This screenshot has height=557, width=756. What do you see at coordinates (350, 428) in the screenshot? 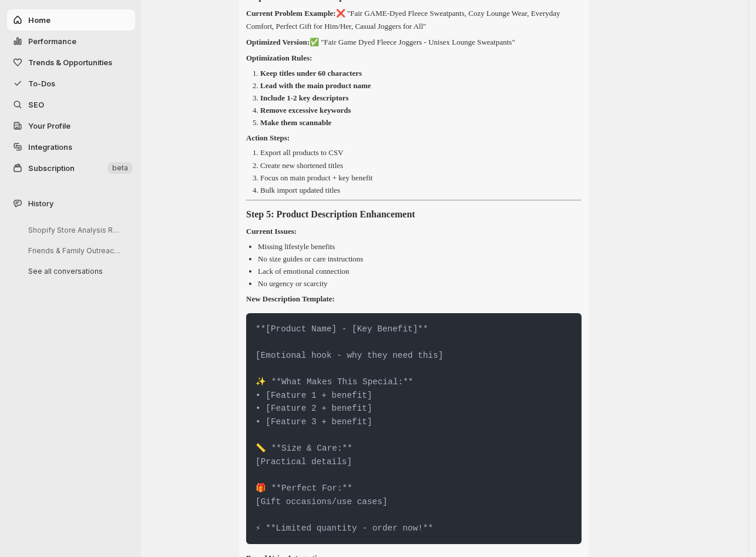
I see `code: **[Product Name] - [Key Benefit]** [Emotional hook - why they need this] ✨ **What Makes This Spec...` at bounding box center [350, 428].